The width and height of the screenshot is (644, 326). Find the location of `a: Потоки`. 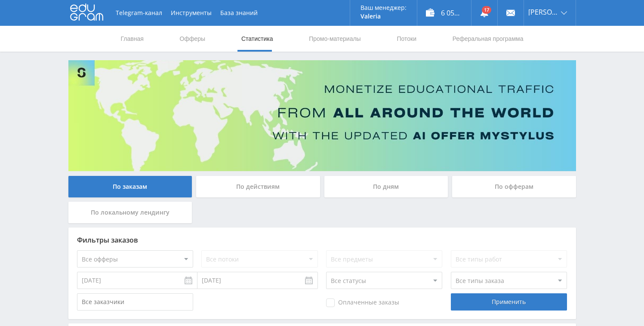

a: Потоки is located at coordinates (407, 38).